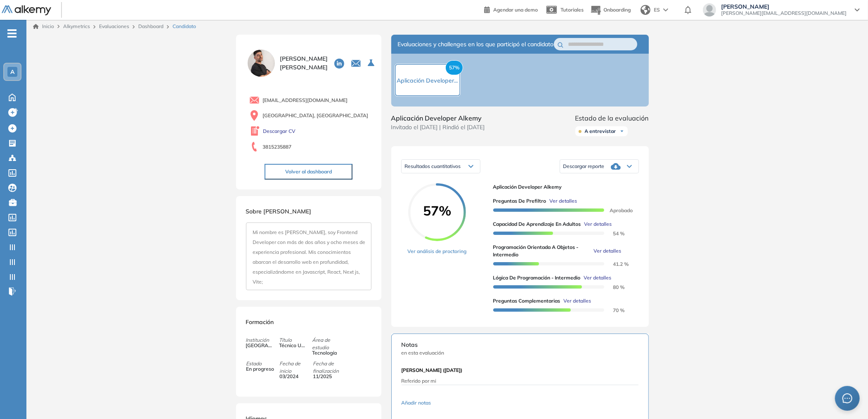  I want to click on span: A entrevistar, so click(601, 132).